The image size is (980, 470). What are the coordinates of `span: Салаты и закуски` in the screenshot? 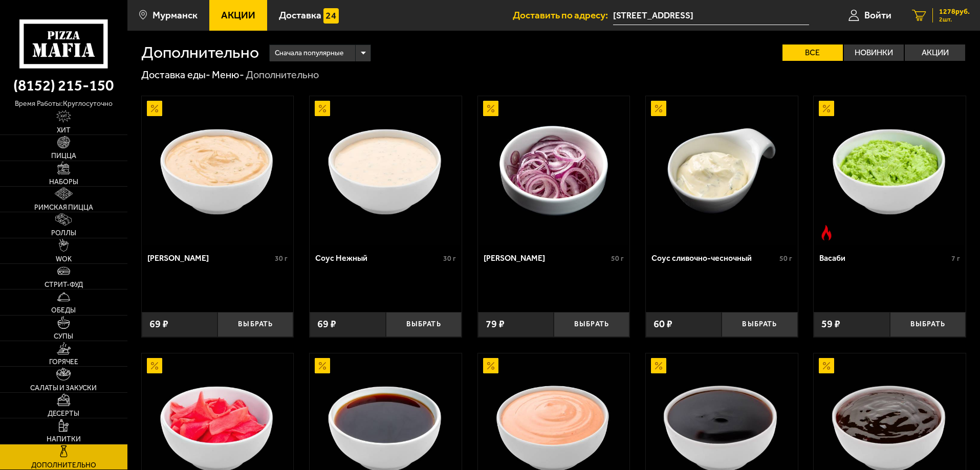 It's located at (64, 389).